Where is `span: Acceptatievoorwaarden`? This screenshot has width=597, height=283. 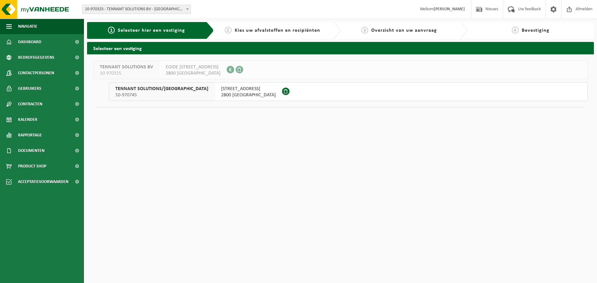 span: Acceptatievoorwaarden is located at coordinates (43, 182).